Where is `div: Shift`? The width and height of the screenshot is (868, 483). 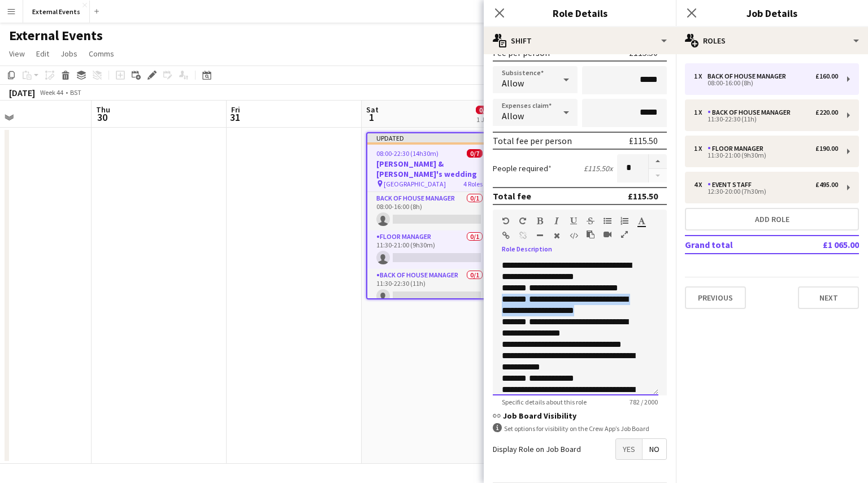
div: Shift is located at coordinates (579, 41).